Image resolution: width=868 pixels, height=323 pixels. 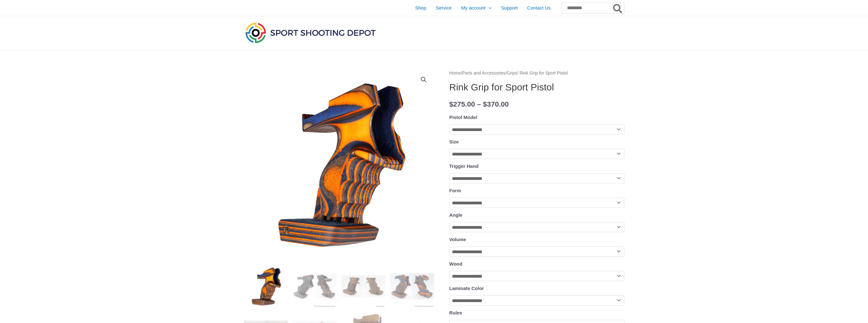 I want to click on nav: Breadcrumb, so click(x=537, y=73).